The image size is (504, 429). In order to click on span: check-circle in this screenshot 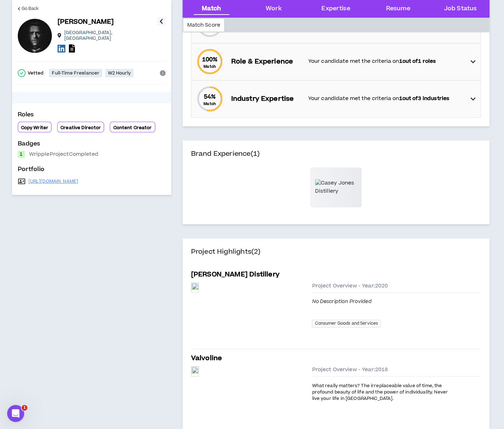, I will do `click(22, 73)`.